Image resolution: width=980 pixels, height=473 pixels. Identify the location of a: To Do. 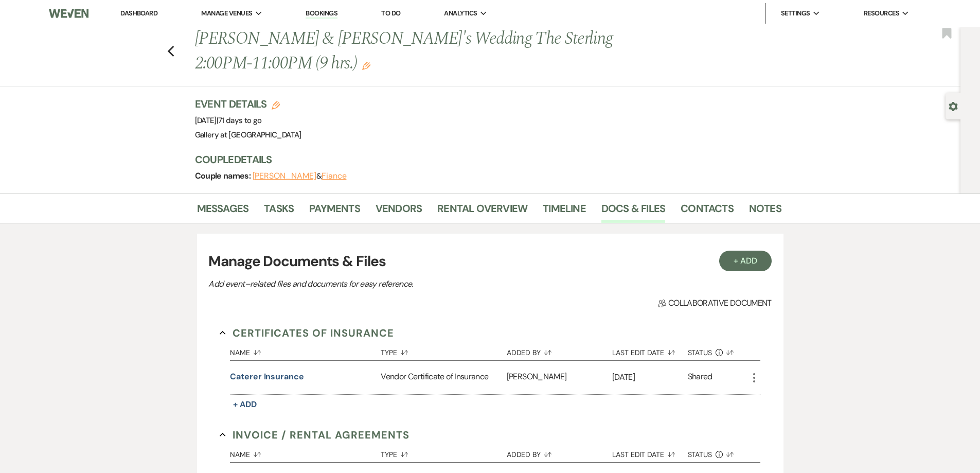
(390, 13).